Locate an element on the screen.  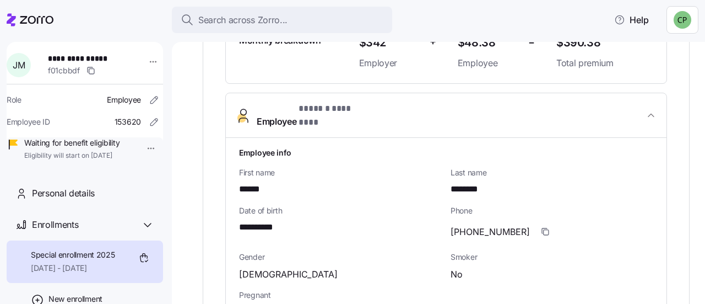
span: $342 is located at coordinates (390, 42).